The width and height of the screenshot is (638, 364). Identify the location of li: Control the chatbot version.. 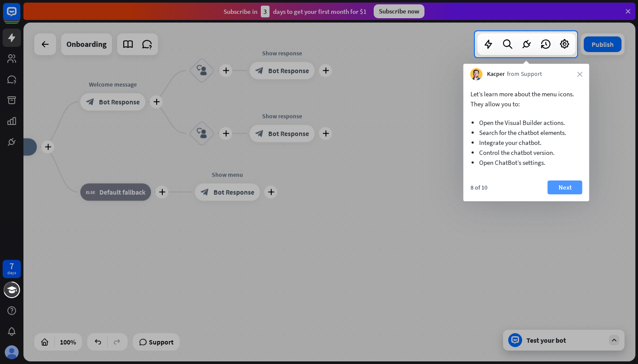
(527, 152).